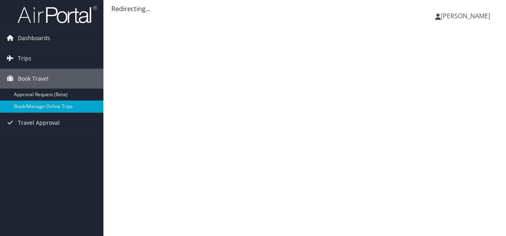  Describe the element at coordinates (305, 9) in the screenshot. I see `div: Redirecting...` at that location.